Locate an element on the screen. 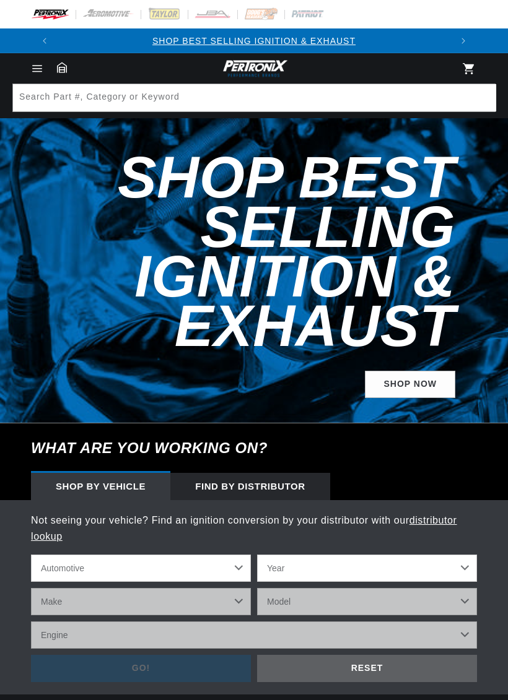 The width and height of the screenshot is (508, 700). img: Pertronix is located at coordinates (254, 68).